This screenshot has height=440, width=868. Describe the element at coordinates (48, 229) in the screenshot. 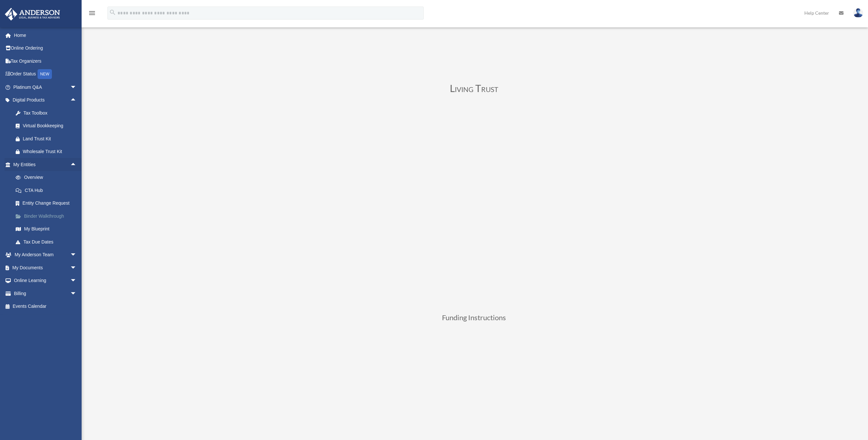

I see `a: My Blueprint` at that location.